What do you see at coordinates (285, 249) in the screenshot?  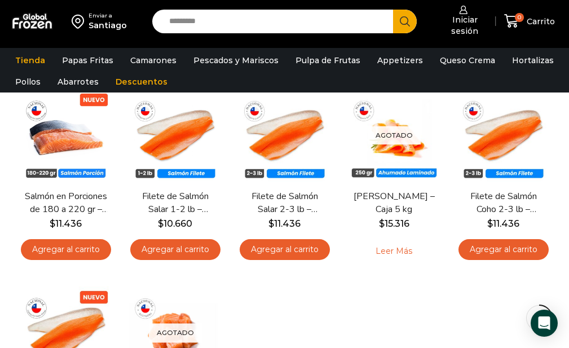 I see `a: Agregar al carrito: “Filete de Salmón Salar 2-3 lb - Premium - Caja 10 kg”` at bounding box center [285, 249].